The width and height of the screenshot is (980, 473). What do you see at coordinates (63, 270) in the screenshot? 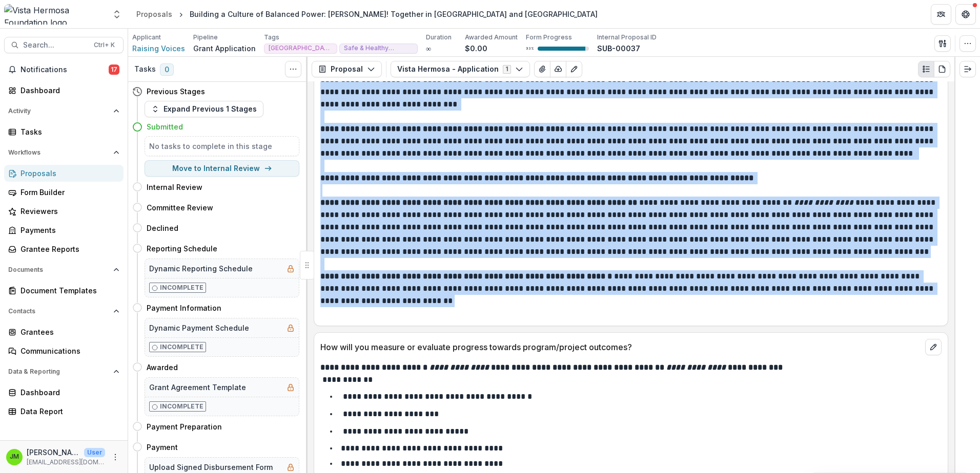
I see `button: Open Documents` at bounding box center [63, 270].